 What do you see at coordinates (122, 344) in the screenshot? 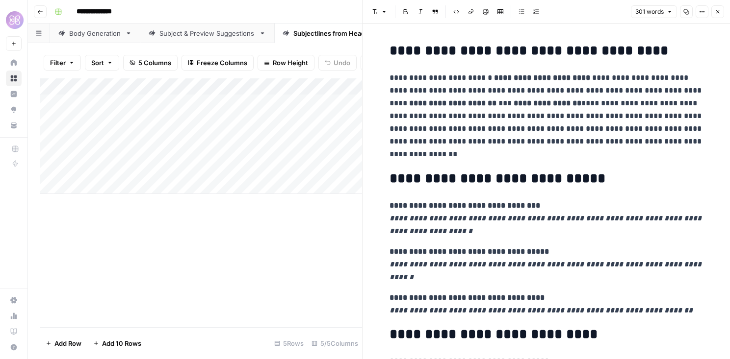
I see `span: Add 10 Rows` at bounding box center [122, 344].